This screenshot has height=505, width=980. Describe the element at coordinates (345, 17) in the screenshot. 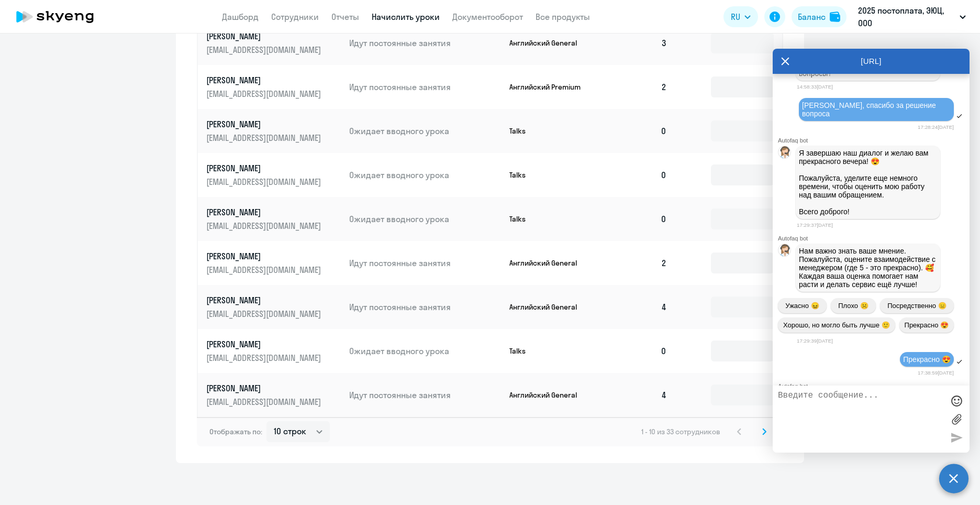

I see `a: Отчеты` at that location.